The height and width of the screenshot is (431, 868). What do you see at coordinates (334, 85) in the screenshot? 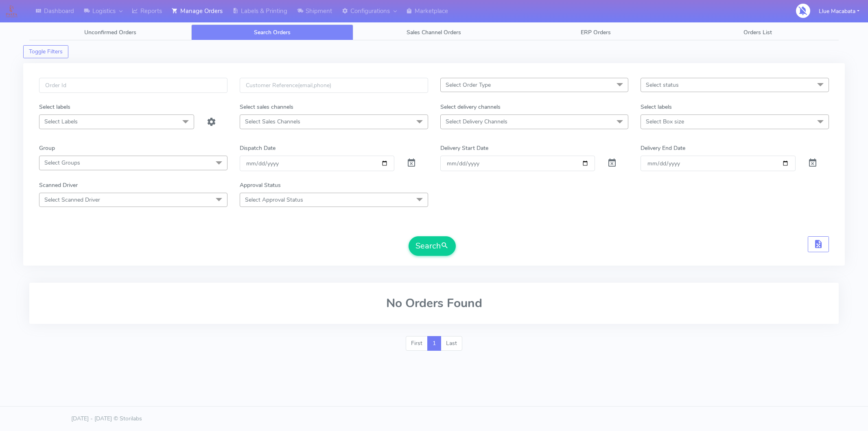
I see `input: Customer Reference(email,phone)` at bounding box center [334, 85].